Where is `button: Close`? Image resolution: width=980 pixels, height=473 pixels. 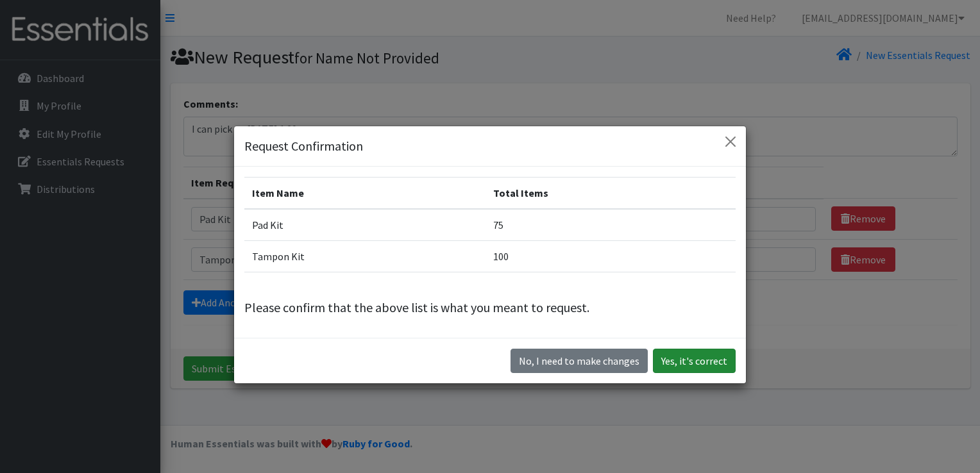
button: Close is located at coordinates (731, 142).